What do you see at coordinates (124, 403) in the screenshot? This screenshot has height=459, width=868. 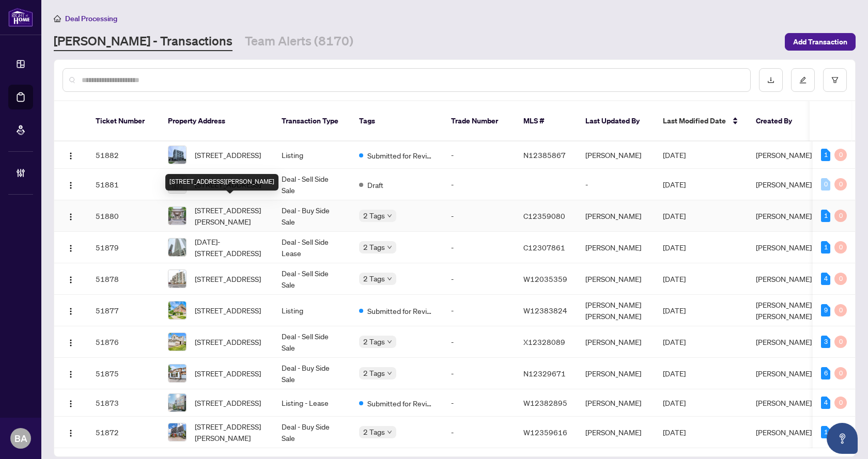 I see `td: 51873` at bounding box center [124, 403].